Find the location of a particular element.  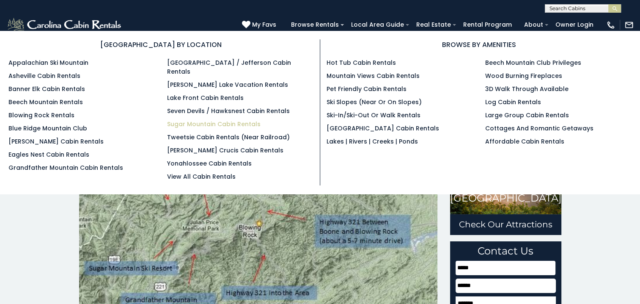

a: Large Group Cabin Rentals is located at coordinates (527, 115).